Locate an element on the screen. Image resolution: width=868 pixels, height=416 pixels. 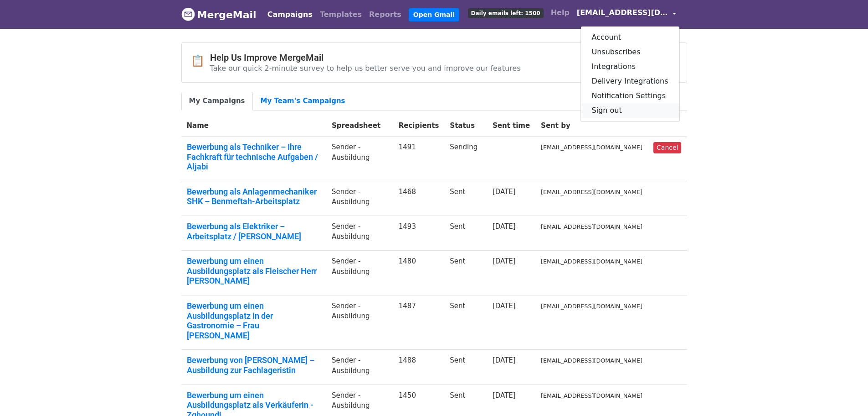
a: Notification Settings is located at coordinates (630, 96).